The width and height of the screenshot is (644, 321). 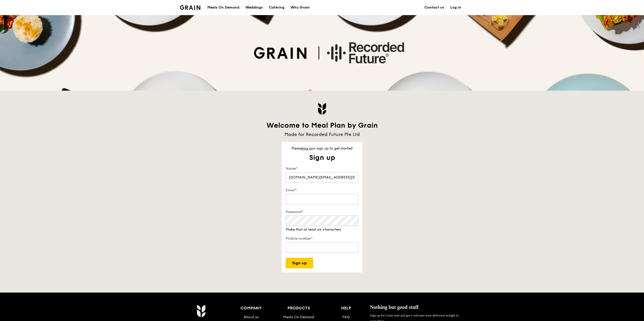 I want to click on label: Name*, so click(x=322, y=169).